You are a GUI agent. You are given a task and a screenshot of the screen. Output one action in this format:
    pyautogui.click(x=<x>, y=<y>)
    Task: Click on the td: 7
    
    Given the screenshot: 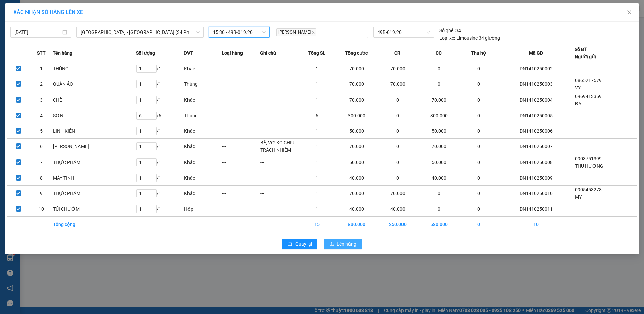 What is the action you would take?
    pyautogui.click(x=41, y=162)
    